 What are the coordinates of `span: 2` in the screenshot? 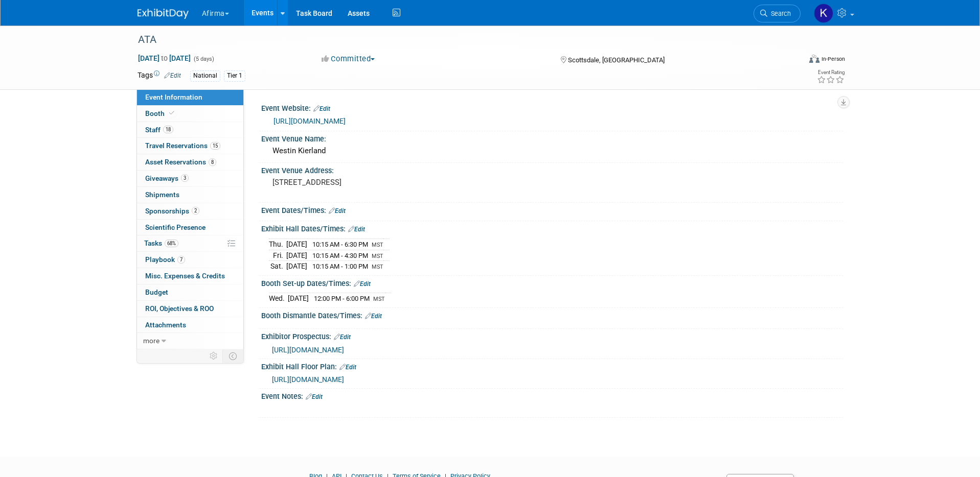 It's located at (195, 210).